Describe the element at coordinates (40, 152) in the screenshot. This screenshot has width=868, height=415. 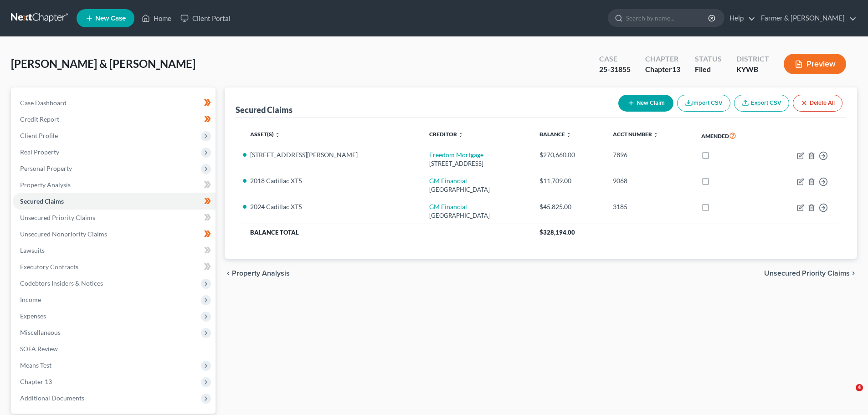
I see `span: Real Property` at that location.